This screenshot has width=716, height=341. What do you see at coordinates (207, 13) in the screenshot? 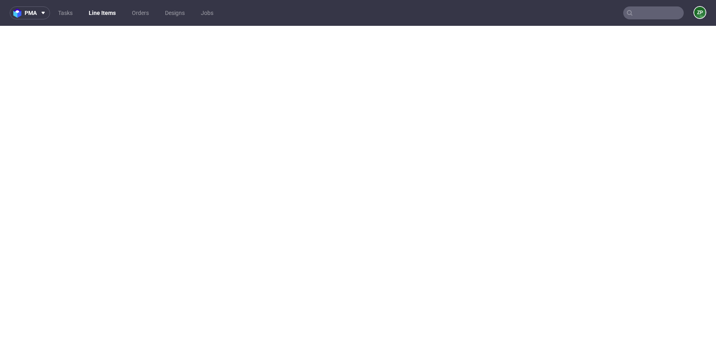
I see `a: Jobs` at bounding box center [207, 13].